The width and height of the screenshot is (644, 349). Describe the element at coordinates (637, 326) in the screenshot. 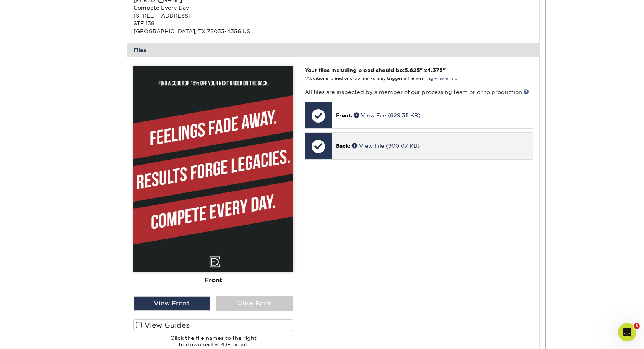

I see `span: 8` at that location.